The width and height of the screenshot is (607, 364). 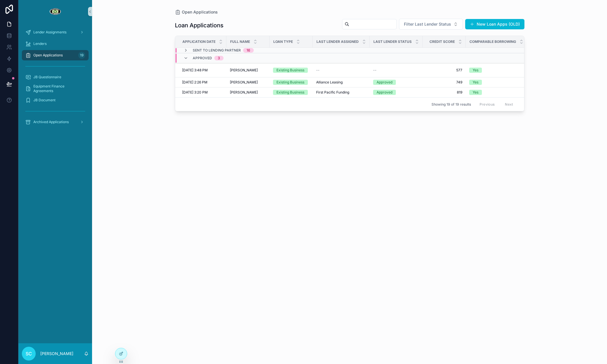 What do you see at coordinates (56, 56) in the screenshot?
I see `a: Open Applications19` at bounding box center [56, 56].